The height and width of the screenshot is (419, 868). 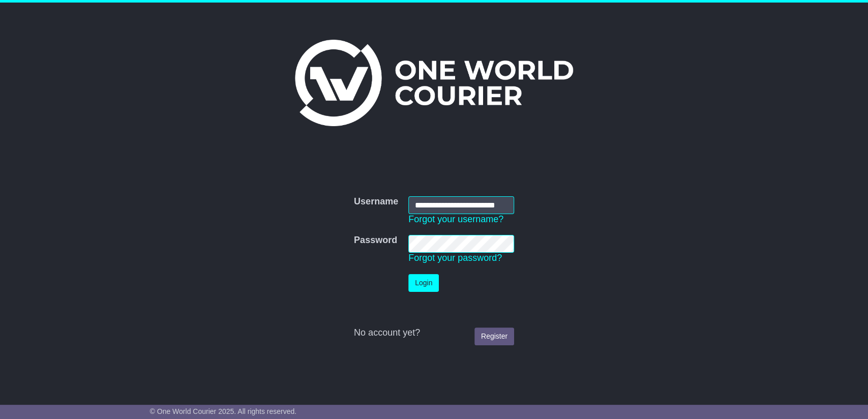 What do you see at coordinates (376, 202) in the screenshot?
I see `label: Username` at bounding box center [376, 202].